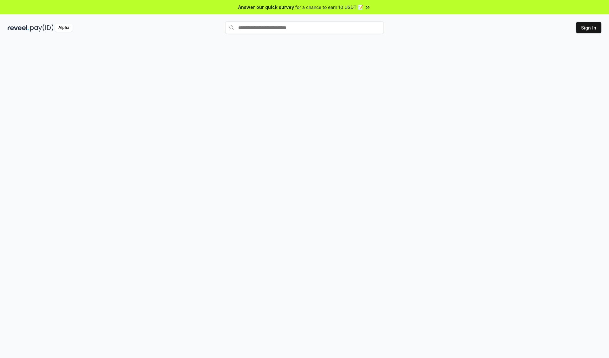 This screenshot has width=609, height=358. What do you see at coordinates (64, 28) in the screenshot?
I see `div: Alpha` at bounding box center [64, 28].